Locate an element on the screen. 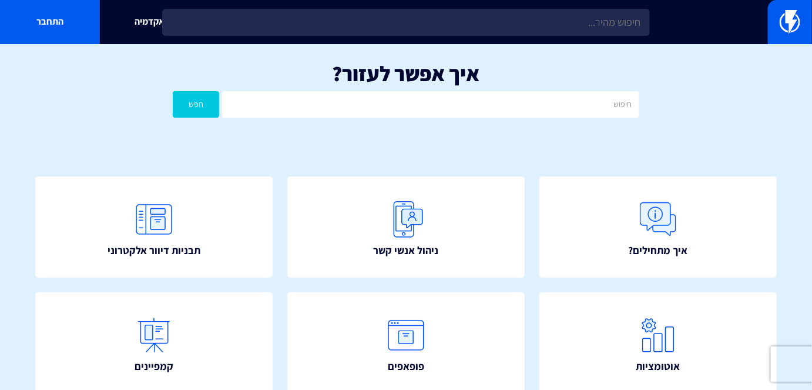  span: ניהול אנשי קשר is located at coordinates (406, 250).